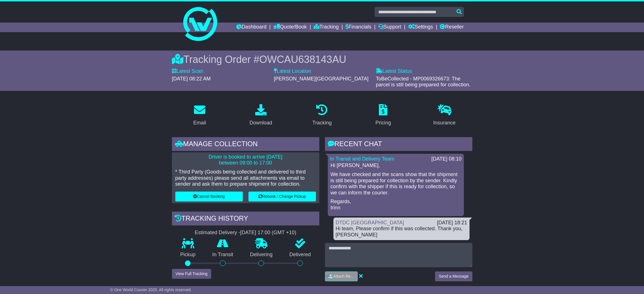  What do you see at coordinates (358, 27) in the screenshot?
I see `a: Financials` at bounding box center [358, 27].